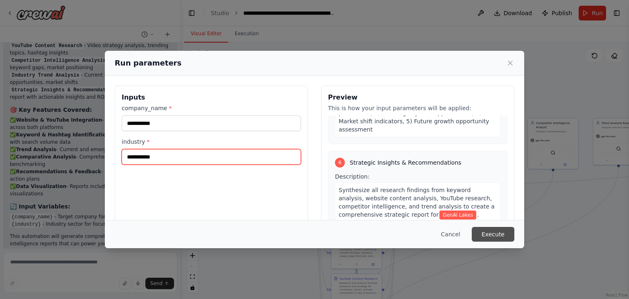 The width and height of the screenshot is (629, 299). Describe the element at coordinates (406, 163) in the screenshot. I see `span: Strategic Insights & Recommendations` at that location.